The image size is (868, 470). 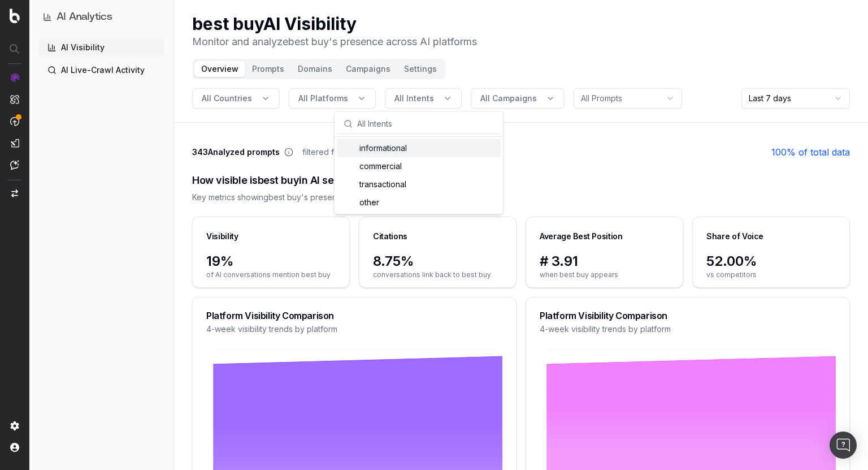 What do you see at coordinates (227, 98) in the screenshot?
I see `span: All Countries` at bounding box center [227, 98].